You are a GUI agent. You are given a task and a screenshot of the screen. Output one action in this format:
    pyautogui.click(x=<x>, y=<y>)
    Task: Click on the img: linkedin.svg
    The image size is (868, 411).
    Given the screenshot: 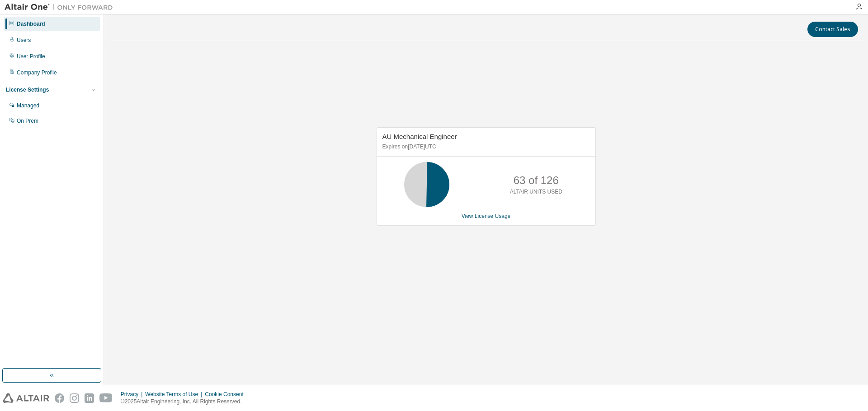 What is the action you would take?
    pyautogui.click(x=89, y=398)
    